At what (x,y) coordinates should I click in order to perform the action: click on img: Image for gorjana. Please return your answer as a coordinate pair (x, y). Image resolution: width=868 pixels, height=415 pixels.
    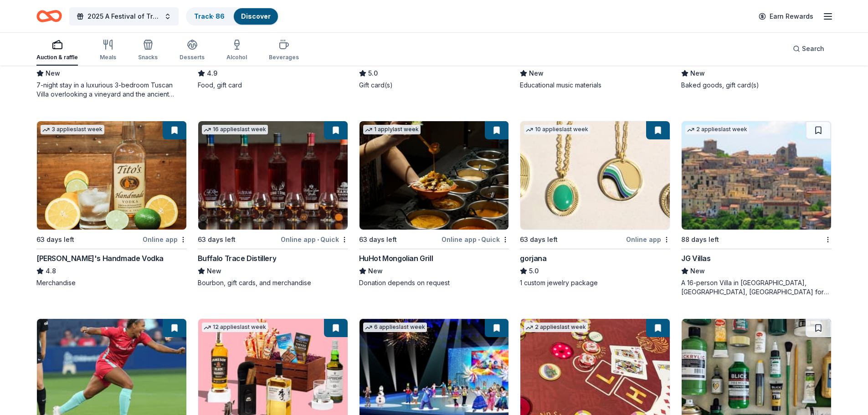
    Looking at the image, I should click on (594, 175).